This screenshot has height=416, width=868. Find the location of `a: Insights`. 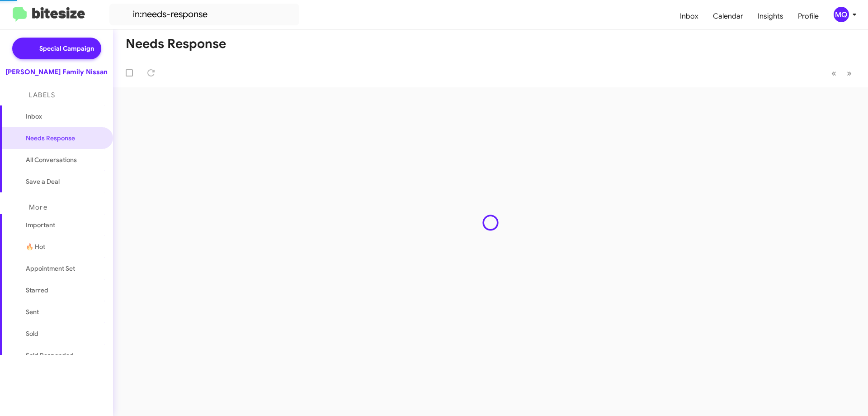

a: Insights is located at coordinates (770, 16).